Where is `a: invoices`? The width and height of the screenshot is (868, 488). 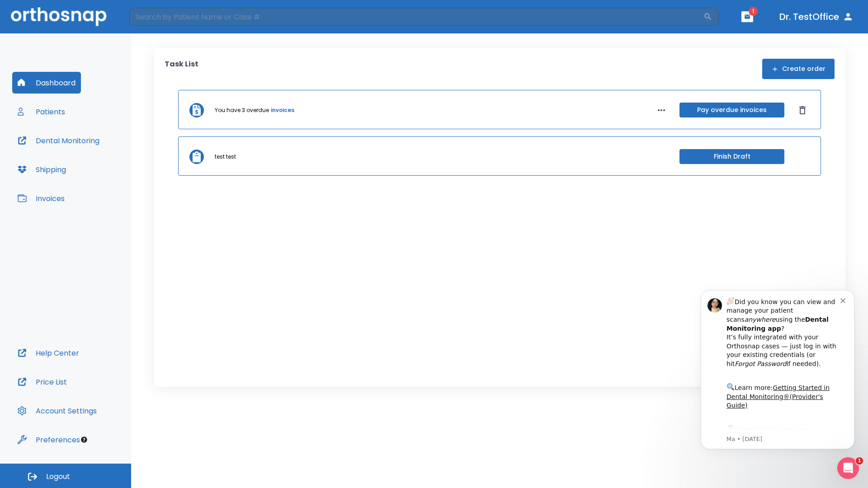 a: invoices is located at coordinates (282, 110).